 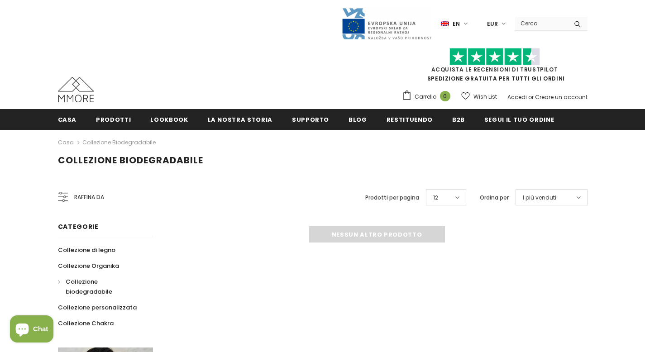 What do you see at coordinates (456, 24) in the screenshot?
I see `span: en` at bounding box center [456, 24].